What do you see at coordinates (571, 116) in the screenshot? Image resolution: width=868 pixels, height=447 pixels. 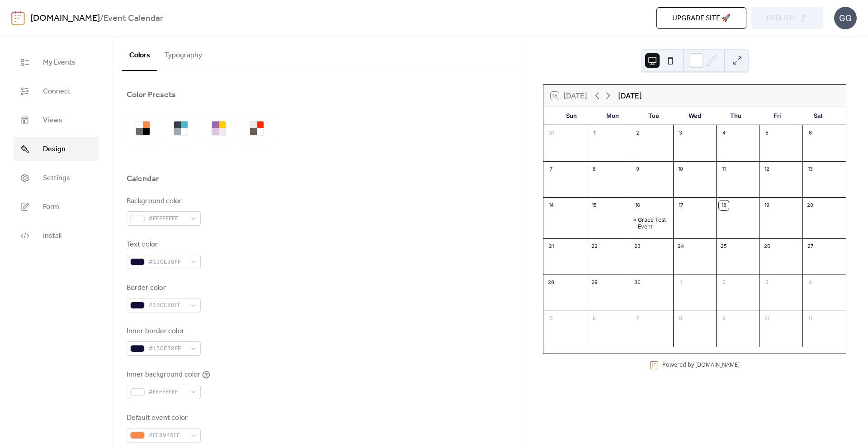 I see `div: Sun` at bounding box center [571, 116].